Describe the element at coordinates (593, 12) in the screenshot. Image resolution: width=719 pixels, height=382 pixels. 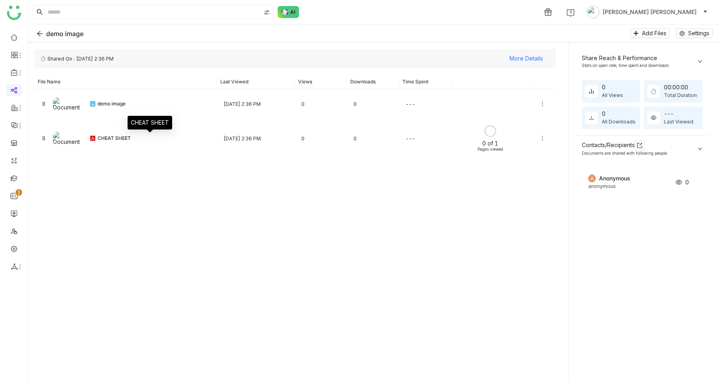
I see `img: avatar` at that location.